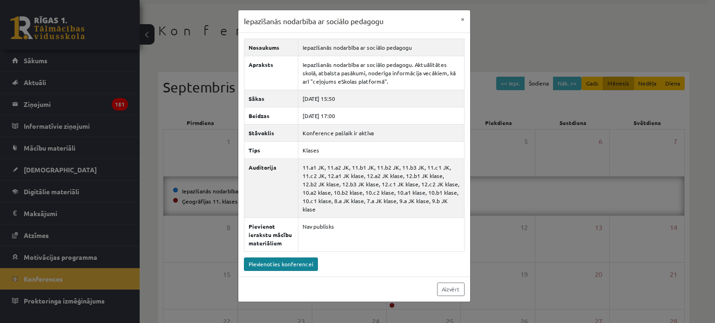 Image resolution: width=715 pixels, height=323 pixels. Describe the element at coordinates (281, 264) in the screenshot. I see `a: Pievienoties konferencei` at that location.